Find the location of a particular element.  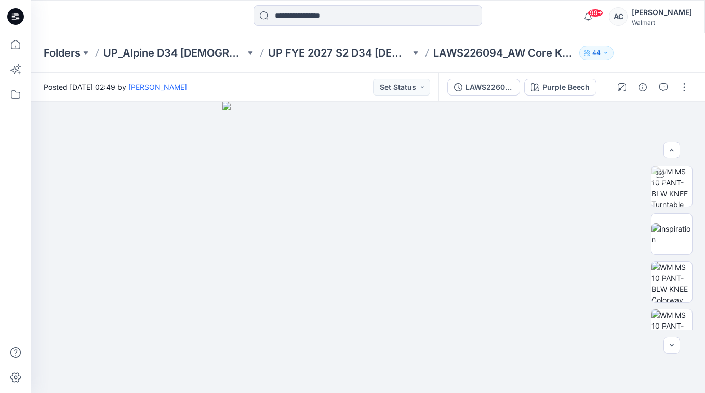

p: Folders is located at coordinates (62, 53).